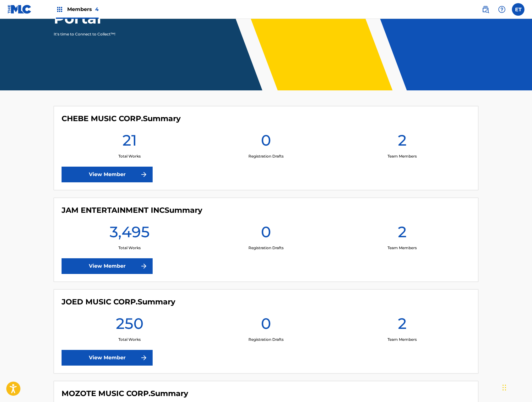 This screenshot has height=402, width=532. I want to click on div: User Menu, so click(518, 10).